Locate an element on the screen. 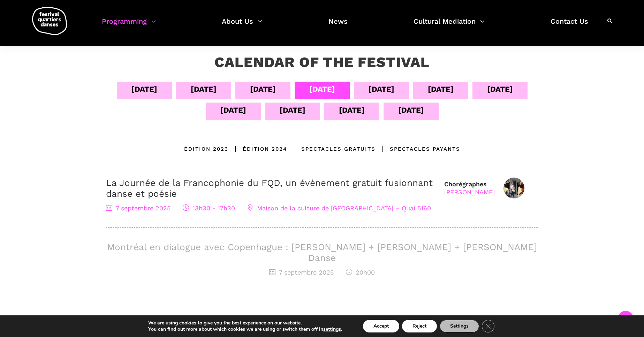 Image resolution: width=644 pixels, height=337 pixels. div: Spectacles Payants is located at coordinates (417, 149).